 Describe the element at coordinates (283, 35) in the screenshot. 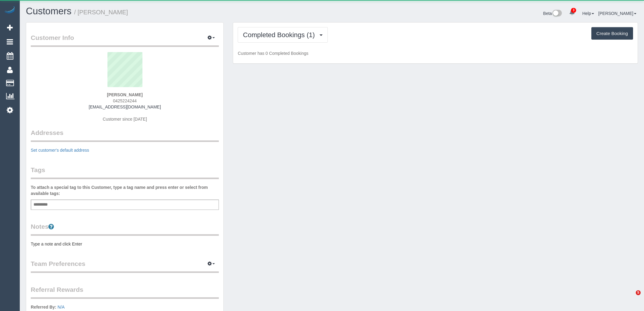

I see `button: Completed Bookings (1)` at that location.